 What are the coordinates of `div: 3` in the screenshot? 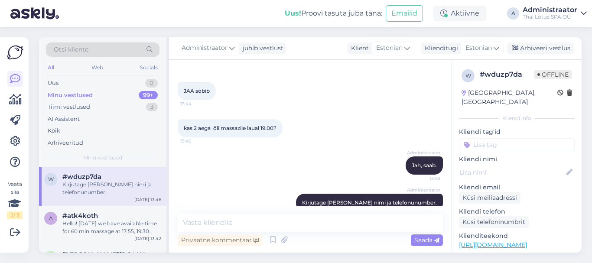 It's located at (152, 107).